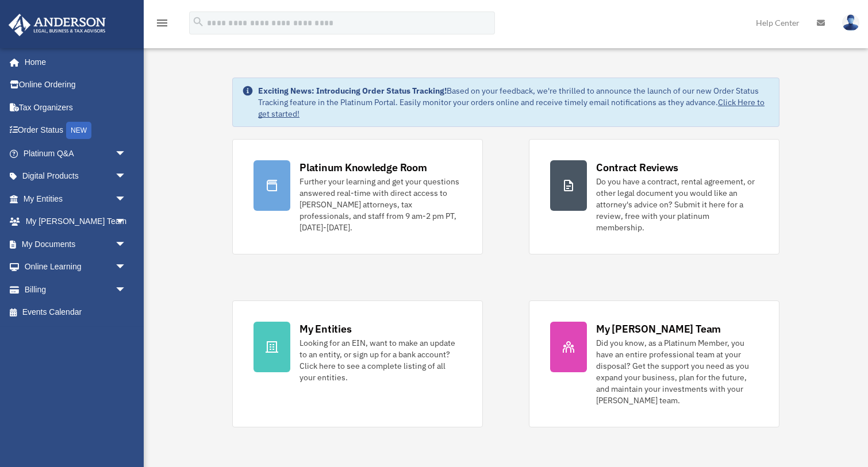 This screenshot has width=868, height=467. I want to click on div: Do you have a contract, rental agreement, or other legal document you would like an attorney's ad..., so click(677, 204).